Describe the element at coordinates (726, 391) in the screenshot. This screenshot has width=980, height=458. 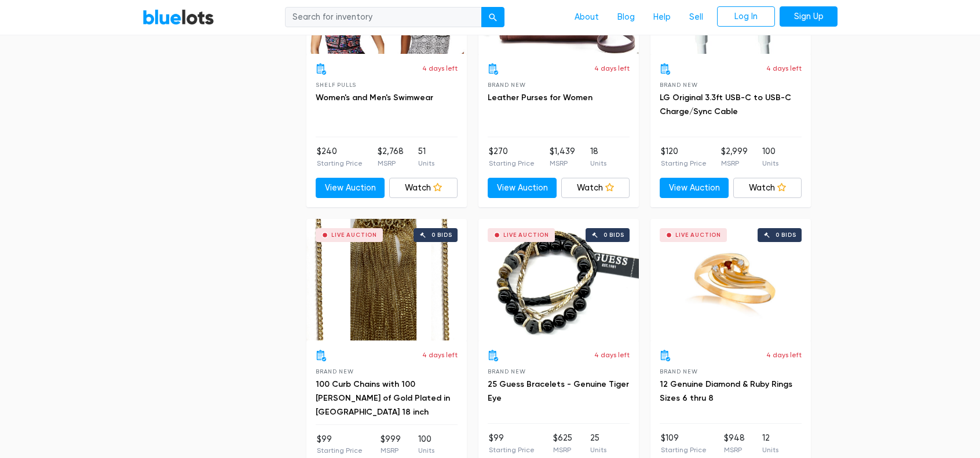
I see `a: 12 Genuine Diamond & Ruby Rings Sizes 6 thru 8` at that location.